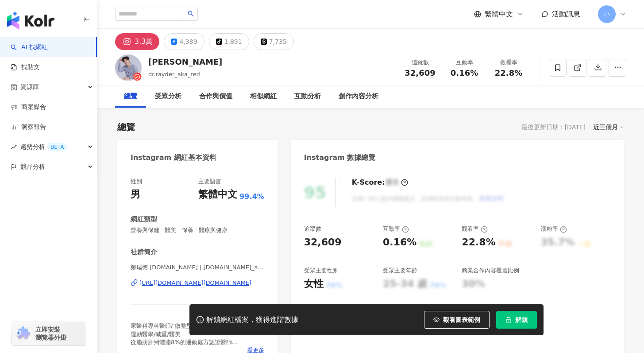  What do you see at coordinates (400, 270) in the screenshot?
I see `div: 受眾主要年齡` at bounding box center [400, 270].